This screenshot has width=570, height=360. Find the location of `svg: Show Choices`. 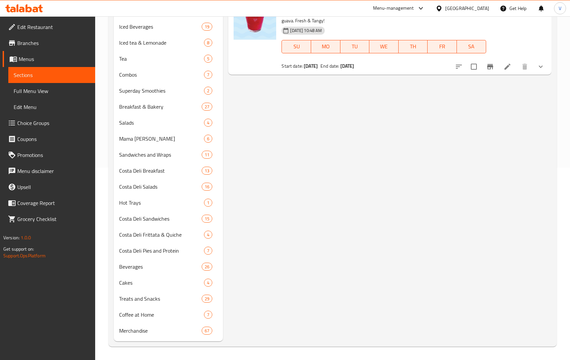

svg: Show Choices is located at coordinates (541, 67).